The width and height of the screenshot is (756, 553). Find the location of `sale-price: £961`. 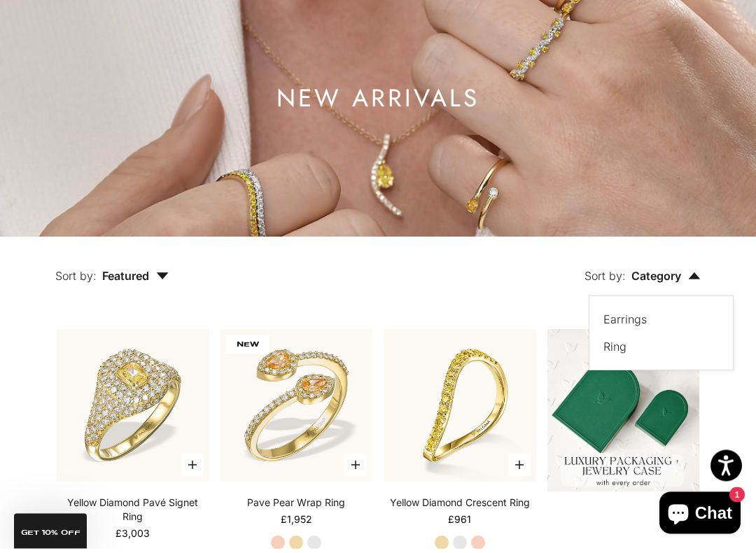

sale-price: £961 is located at coordinates (459, 524).